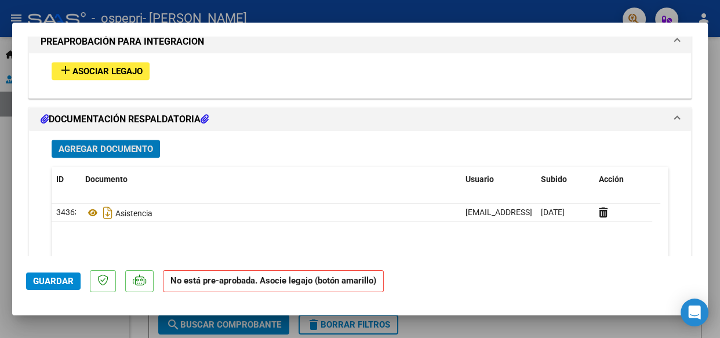 This screenshot has width=720, height=338. I want to click on div: Open Intercom Messenger, so click(695, 312).